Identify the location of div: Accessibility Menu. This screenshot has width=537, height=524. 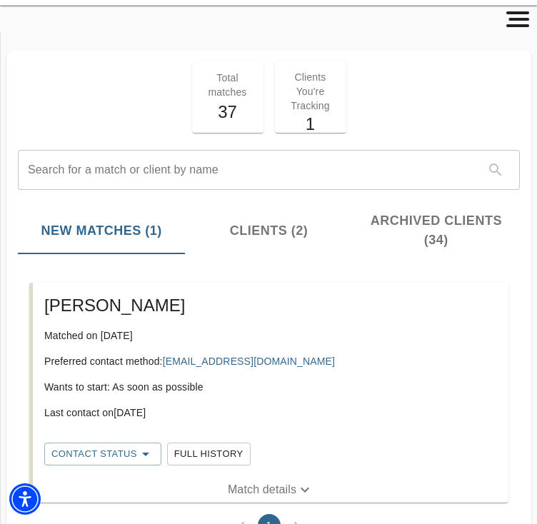
(25, 499).